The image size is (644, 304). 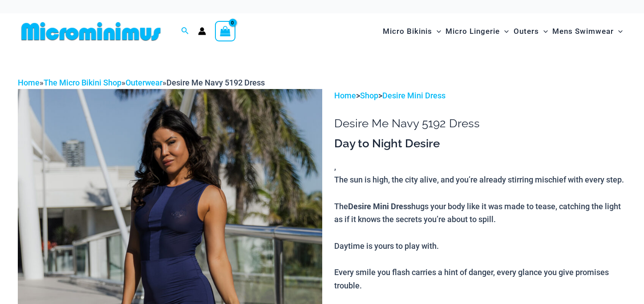 What do you see at coordinates (379, 206) in the screenshot?
I see `b: Desire Mini Dress` at bounding box center [379, 206].